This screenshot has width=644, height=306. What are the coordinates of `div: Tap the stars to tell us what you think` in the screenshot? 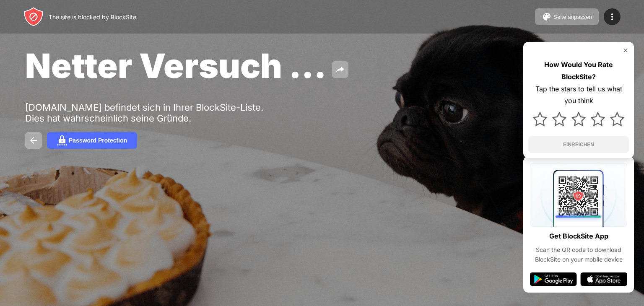 It's located at (578, 95).